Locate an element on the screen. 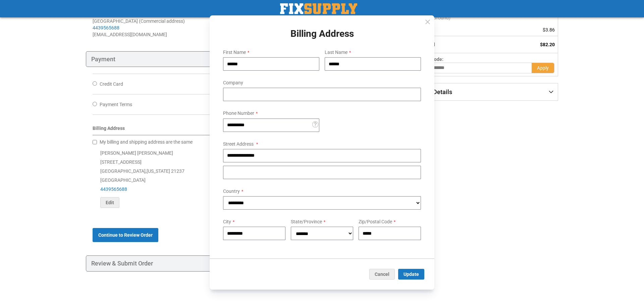  span: State/Province is located at coordinates (306, 222).